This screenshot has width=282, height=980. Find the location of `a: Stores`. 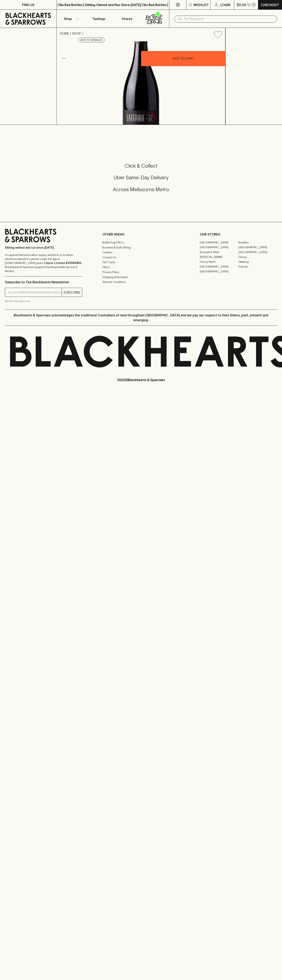

a: Stores is located at coordinates (127, 19).